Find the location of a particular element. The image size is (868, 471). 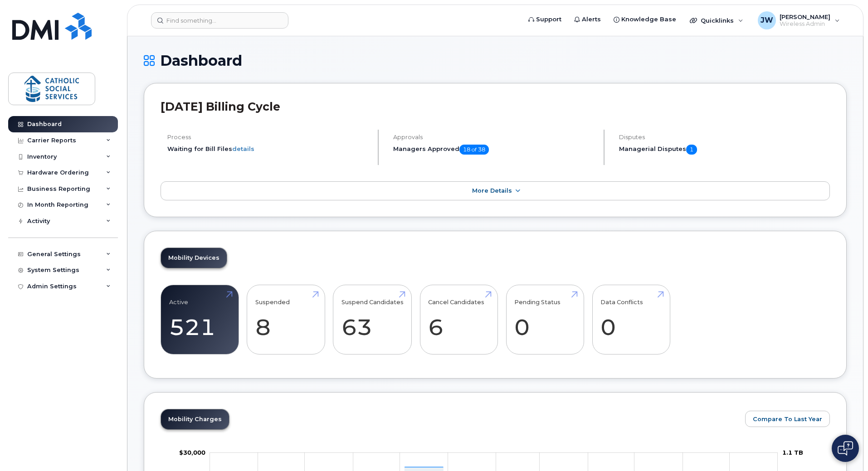

span: 18 of 38 is located at coordinates (474, 150).